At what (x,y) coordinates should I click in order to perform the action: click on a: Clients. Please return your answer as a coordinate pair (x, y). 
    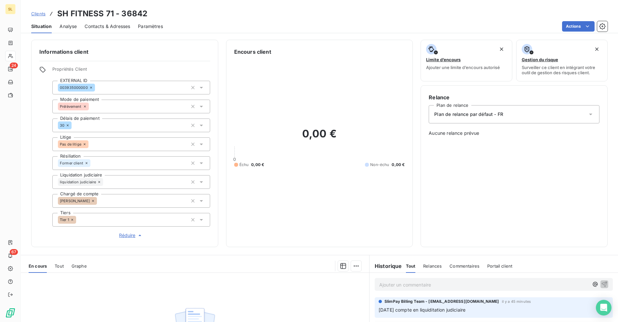
    Looking at the image, I should click on (38, 14).